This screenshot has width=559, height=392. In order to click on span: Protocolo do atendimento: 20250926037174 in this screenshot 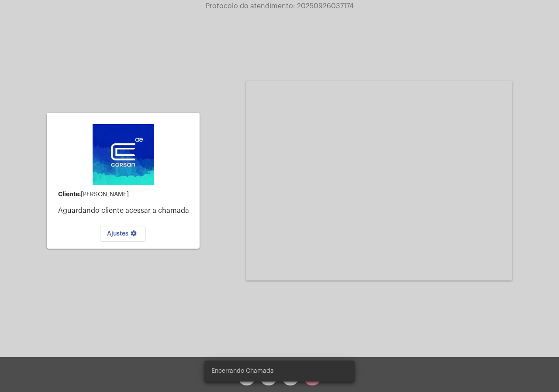, I will do `click(280, 6)`.